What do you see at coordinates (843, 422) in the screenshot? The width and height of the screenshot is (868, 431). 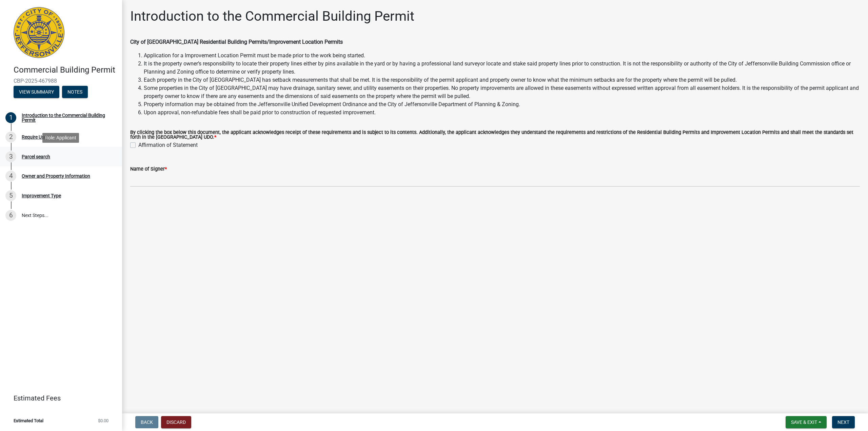 I see `span: Next` at bounding box center [843, 422].